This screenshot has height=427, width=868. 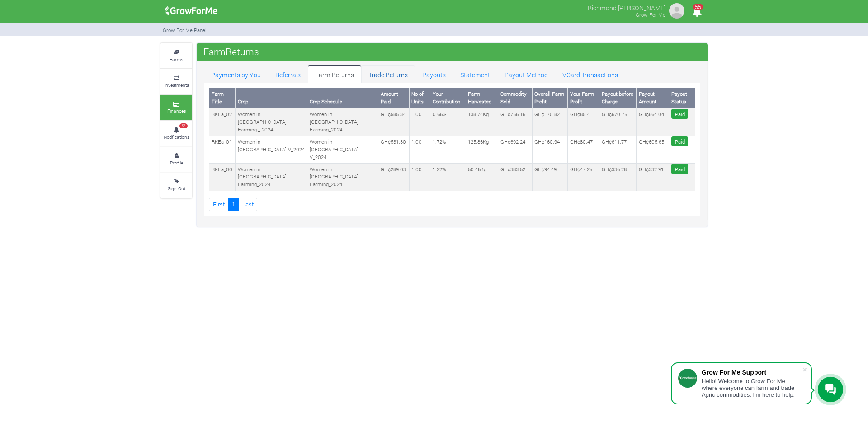 I want to click on td: 1.22%, so click(x=448, y=177).